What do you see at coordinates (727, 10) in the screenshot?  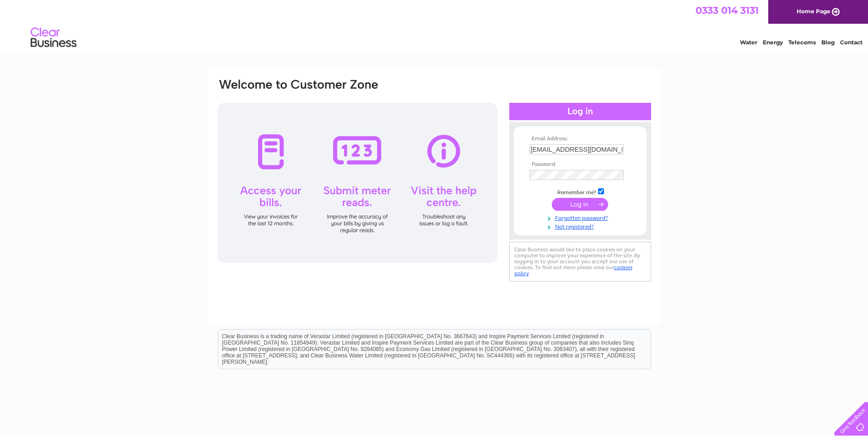 I see `a: 0333 014 3131` at bounding box center [727, 10].